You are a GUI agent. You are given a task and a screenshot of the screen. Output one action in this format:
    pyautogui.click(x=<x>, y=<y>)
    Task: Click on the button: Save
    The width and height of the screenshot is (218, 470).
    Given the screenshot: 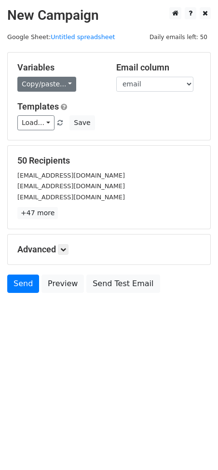 What is the action you would take?
    pyautogui.click(x=82, y=123)
    